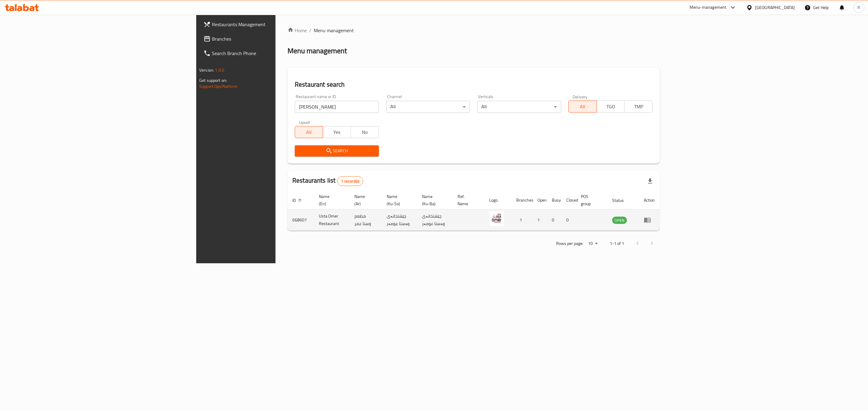 Image resolution: width=868 pixels, height=411 pixels. Describe the element at coordinates (305, 123) in the screenshot. I see `label: Upsell` at that location.